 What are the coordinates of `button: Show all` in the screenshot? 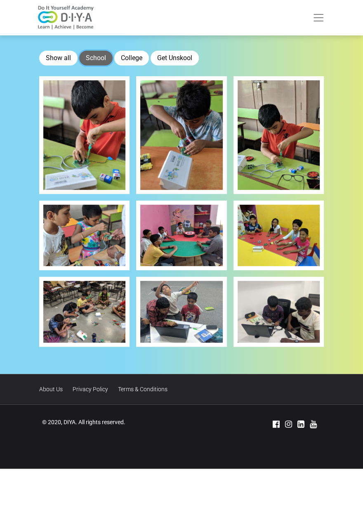 It's located at (58, 58).